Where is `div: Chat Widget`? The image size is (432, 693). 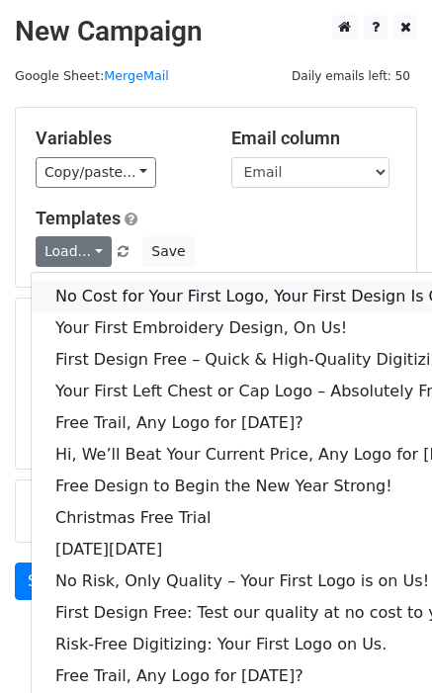
div: Chat Widget is located at coordinates (383, 645).